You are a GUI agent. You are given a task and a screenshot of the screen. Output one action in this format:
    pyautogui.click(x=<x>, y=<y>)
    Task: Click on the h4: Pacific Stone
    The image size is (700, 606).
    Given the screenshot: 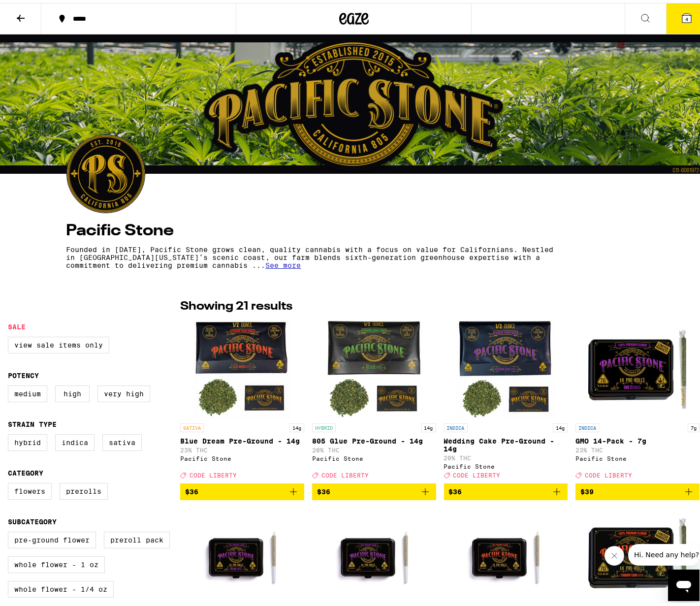 What is the action you would take?
    pyautogui.click(x=354, y=228)
    